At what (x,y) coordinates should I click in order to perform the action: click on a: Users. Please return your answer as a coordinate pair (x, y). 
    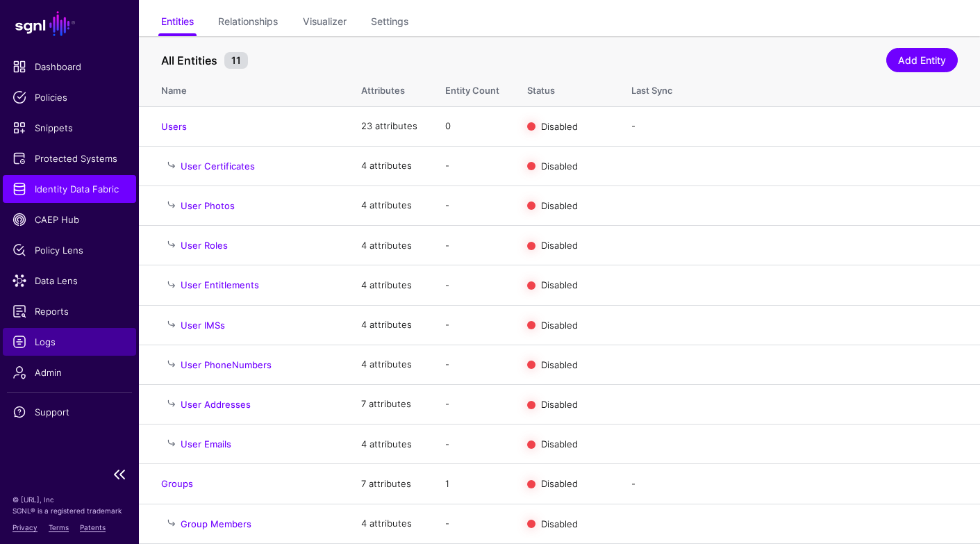
    Looking at the image, I should click on (173, 126).